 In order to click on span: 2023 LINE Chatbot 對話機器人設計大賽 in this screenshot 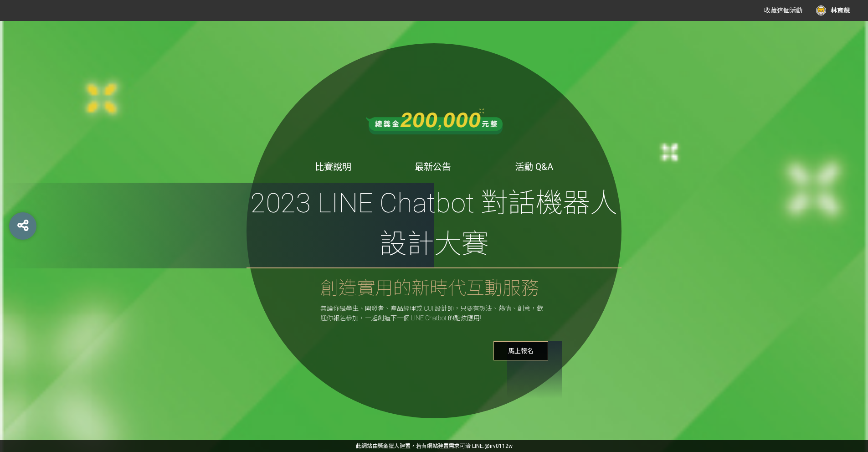, I will do `click(434, 225)`.